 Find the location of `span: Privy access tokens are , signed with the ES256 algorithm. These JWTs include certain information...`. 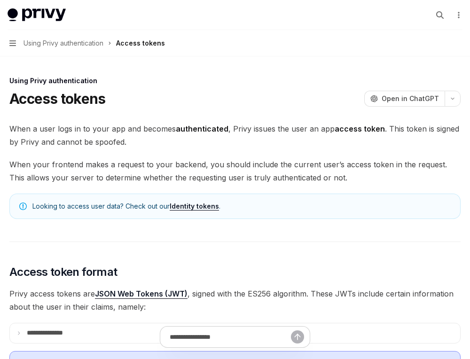

span: Privy access tokens are , signed with the ES256 algorithm. These JWTs include certain information... is located at coordinates (235, 300).